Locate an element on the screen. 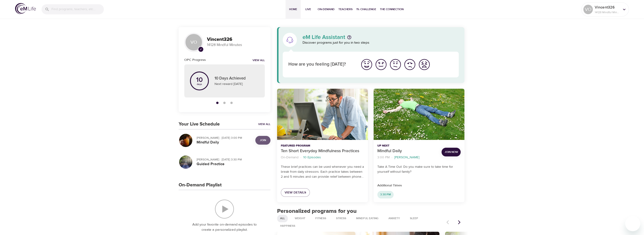 This screenshot has height=235, width=644. p: On-Demand is located at coordinates (290, 157).